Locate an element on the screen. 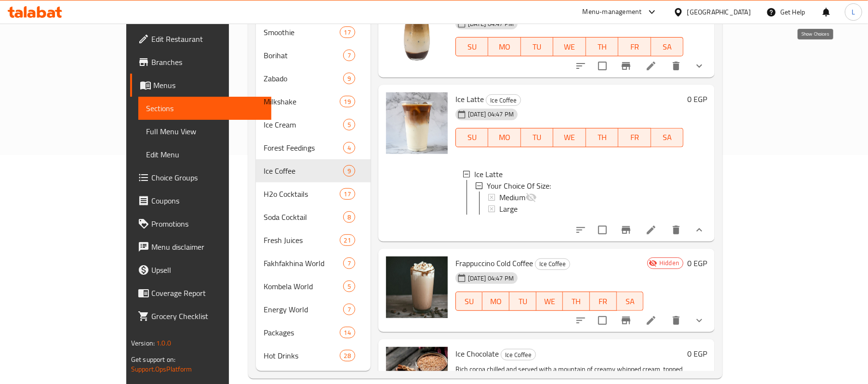 This screenshot has height=384, width=868. a: Edit menu item is located at coordinates (651, 66).